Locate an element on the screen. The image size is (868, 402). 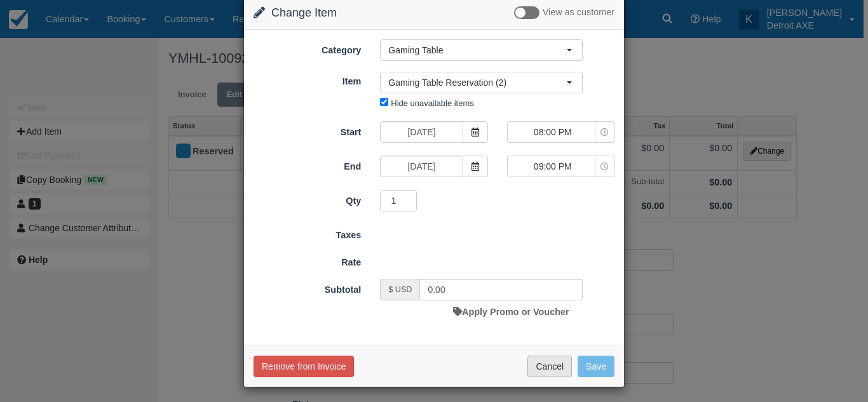
label: Taxes is located at coordinates (307, 233).